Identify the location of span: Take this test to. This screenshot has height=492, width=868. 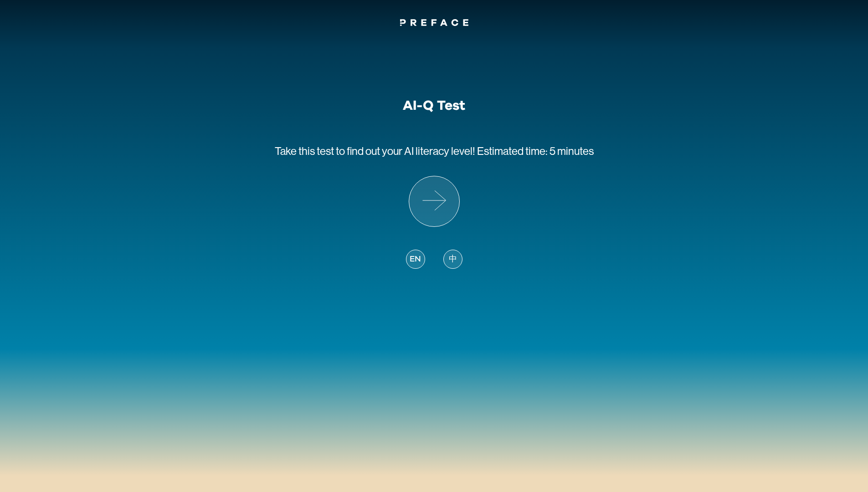
(310, 151).